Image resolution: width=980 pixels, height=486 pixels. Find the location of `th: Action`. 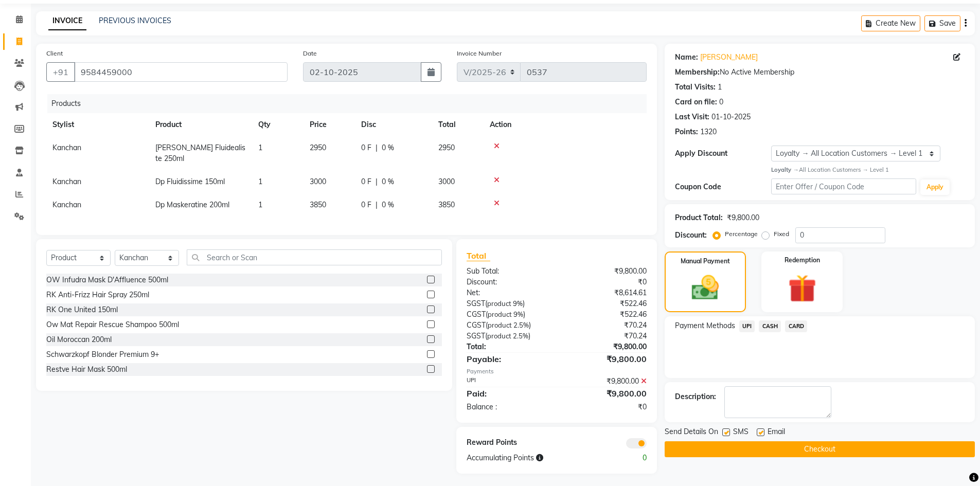

th: Action is located at coordinates (564, 124).